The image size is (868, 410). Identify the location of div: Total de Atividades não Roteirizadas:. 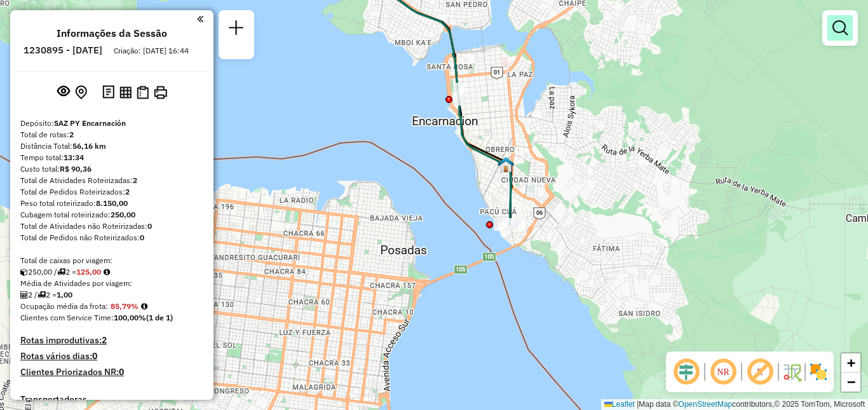
(112, 226).